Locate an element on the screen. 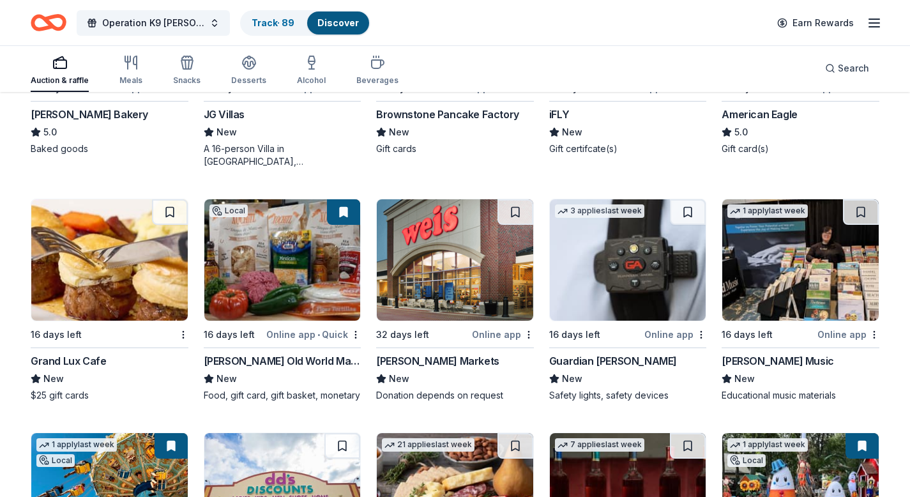 This screenshot has width=910, height=497. button: Search is located at coordinates (846, 68).